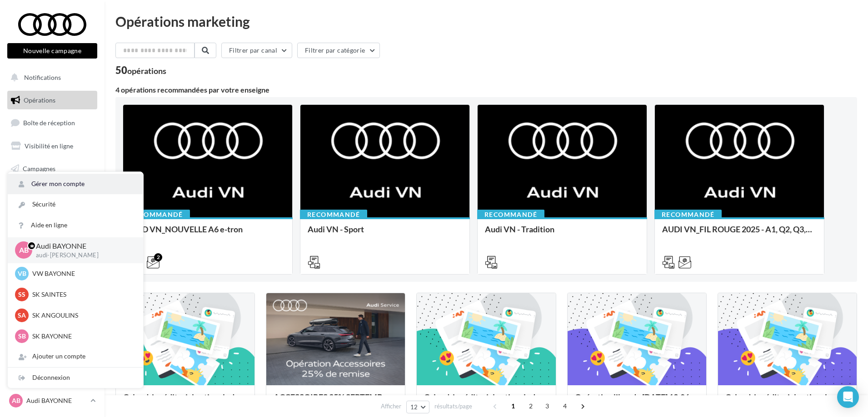 The width and height of the screenshot is (868, 417). Describe the element at coordinates (22, 315) in the screenshot. I see `span: SA` at that location.